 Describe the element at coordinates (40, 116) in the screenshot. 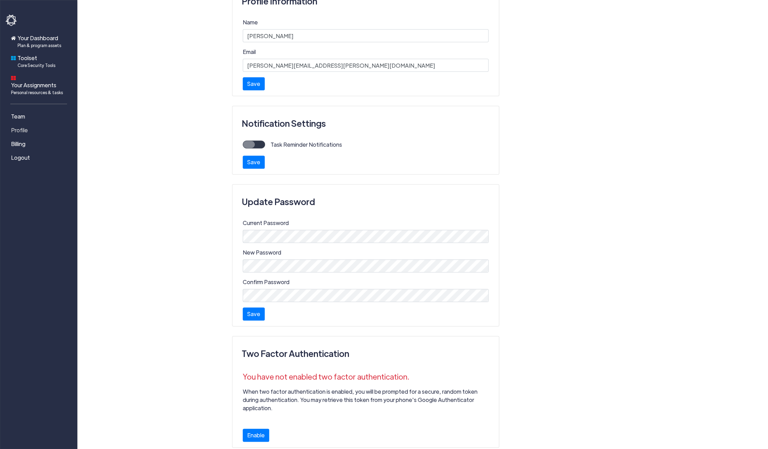

I see `a: Team` at that location.